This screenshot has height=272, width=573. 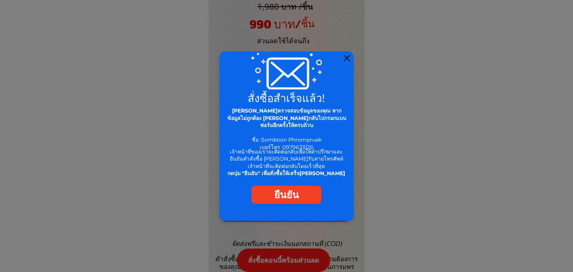 What do you see at coordinates (286, 195) in the screenshot?
I see `a: ยืนยัน` at bounding box center [286, 195].